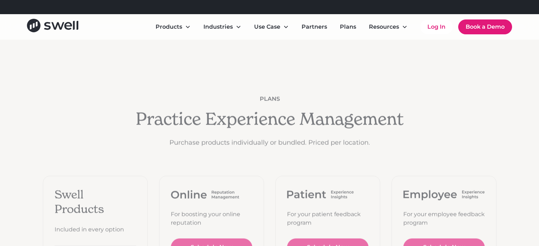  I want to click on a: home, so click(52, 27).